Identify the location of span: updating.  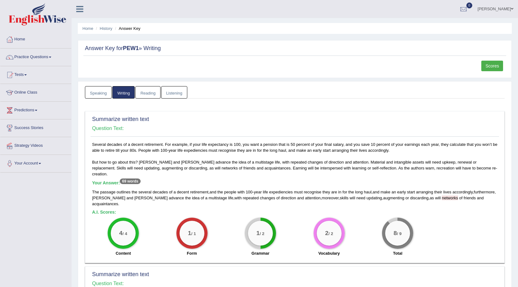
(374, 198).